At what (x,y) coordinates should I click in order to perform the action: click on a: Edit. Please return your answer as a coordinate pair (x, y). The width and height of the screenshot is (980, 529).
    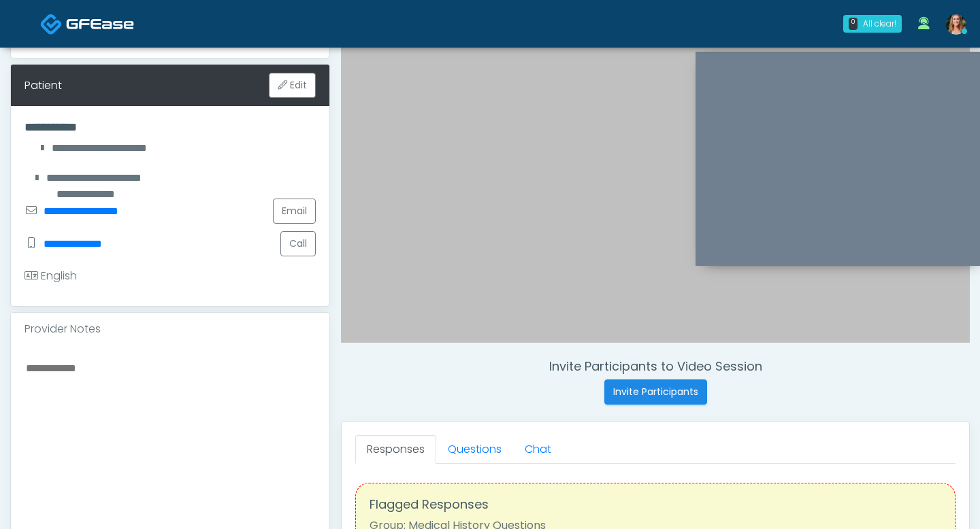
    Looking at the image, I should click on (292, 85).